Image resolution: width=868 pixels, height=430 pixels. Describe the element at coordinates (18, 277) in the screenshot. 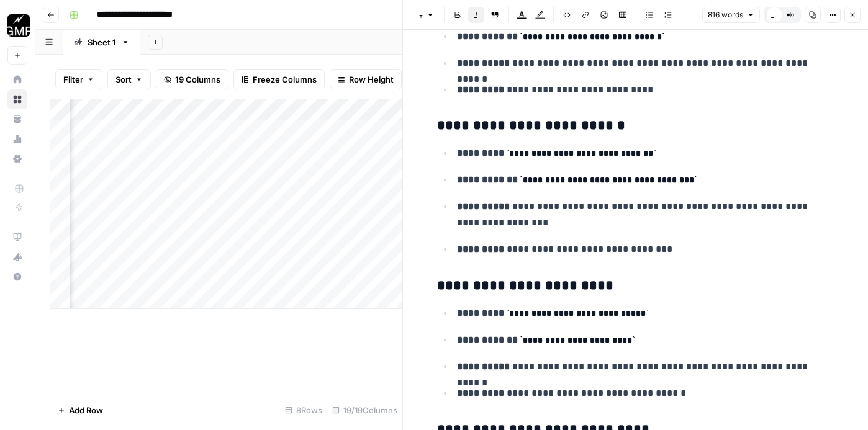

I see `button: Help + Support` at that location.